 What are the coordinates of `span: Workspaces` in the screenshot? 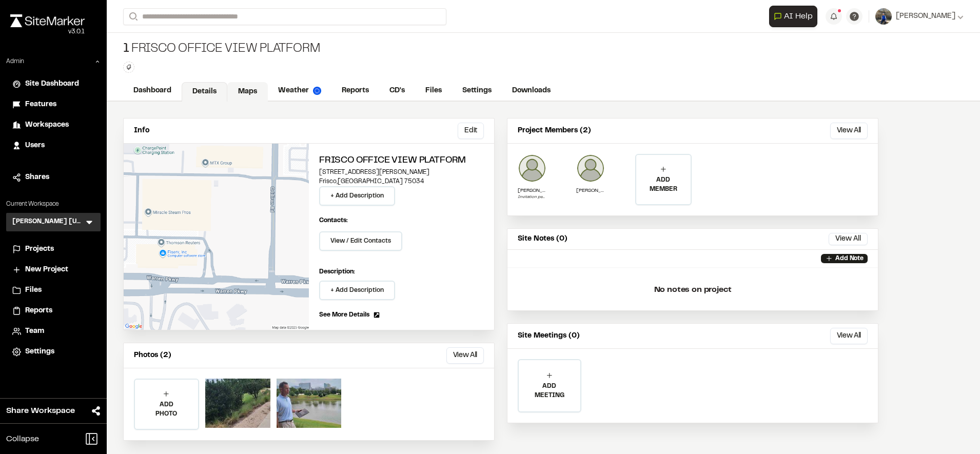 It's located at (47, 125).